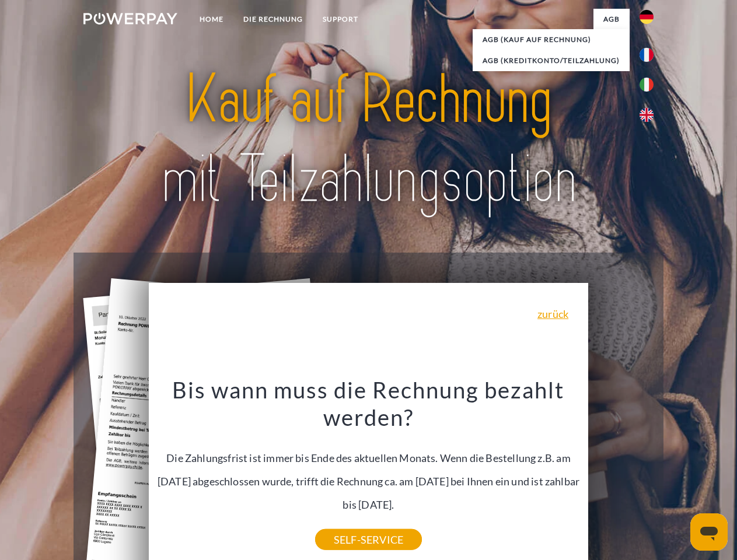  Describe the element at coordinates (550, 39) in the screenshot. I see `a: AGB (Kauf auf Rechnung)` at that location.